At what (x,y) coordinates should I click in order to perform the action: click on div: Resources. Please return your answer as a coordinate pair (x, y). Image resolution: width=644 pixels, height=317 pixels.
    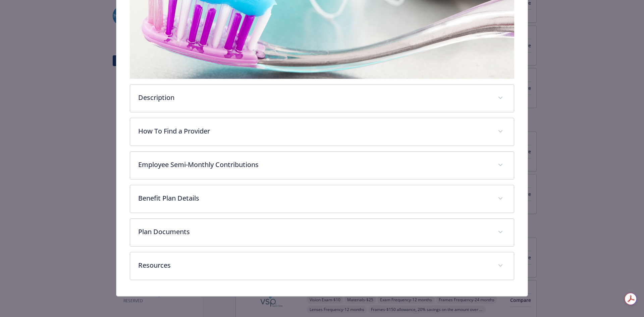
    Looking at the image, I should click on (322, 266).